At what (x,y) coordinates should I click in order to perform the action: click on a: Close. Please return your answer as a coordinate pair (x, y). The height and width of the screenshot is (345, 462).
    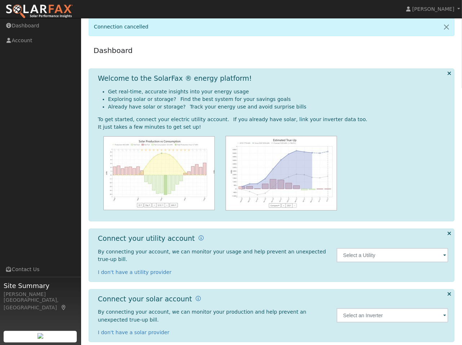
    Looking at the image, I should click on (447, 27).